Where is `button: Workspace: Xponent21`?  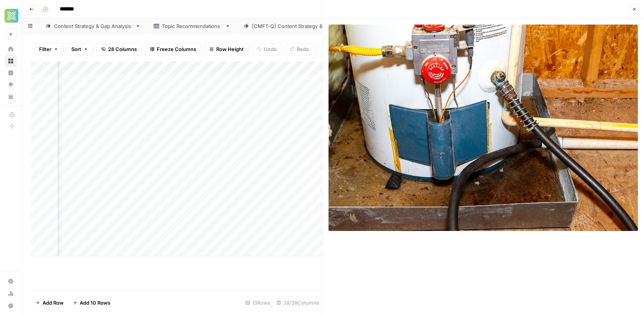
button: Workspace: Xponent21 is located at coordinates (11, 16).